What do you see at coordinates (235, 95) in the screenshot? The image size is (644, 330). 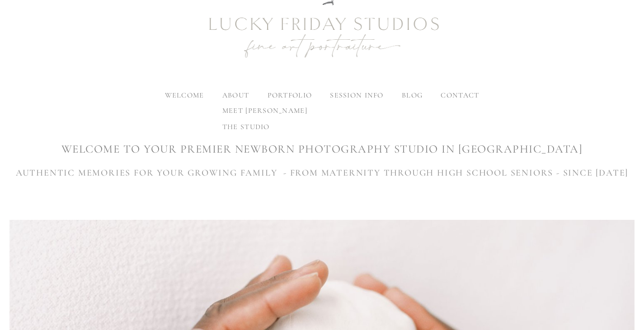 I see `label: about` at bounding box center [235, 95].